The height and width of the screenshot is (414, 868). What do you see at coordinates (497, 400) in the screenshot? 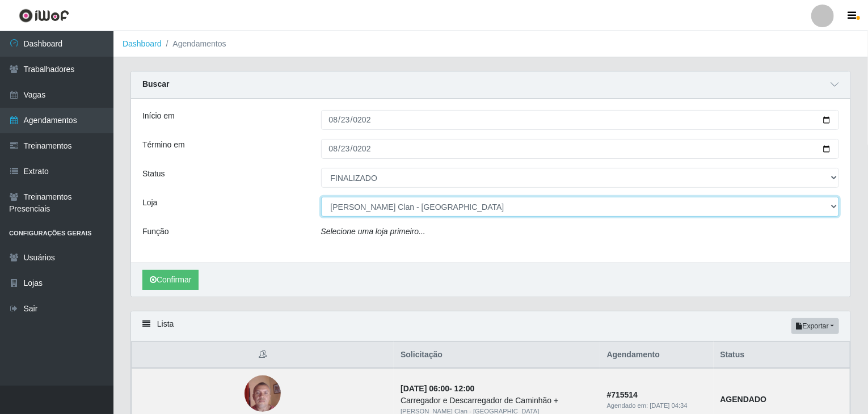
I see `div: Carregador e Descarregador de Caminhão +` at bounding box center [497, 400].